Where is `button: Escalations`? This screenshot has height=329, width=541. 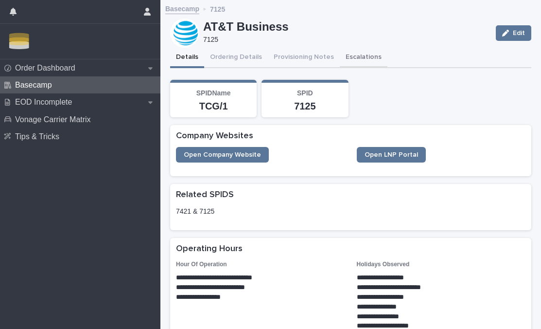 button: Escalations is located at coordinates (364, 58).